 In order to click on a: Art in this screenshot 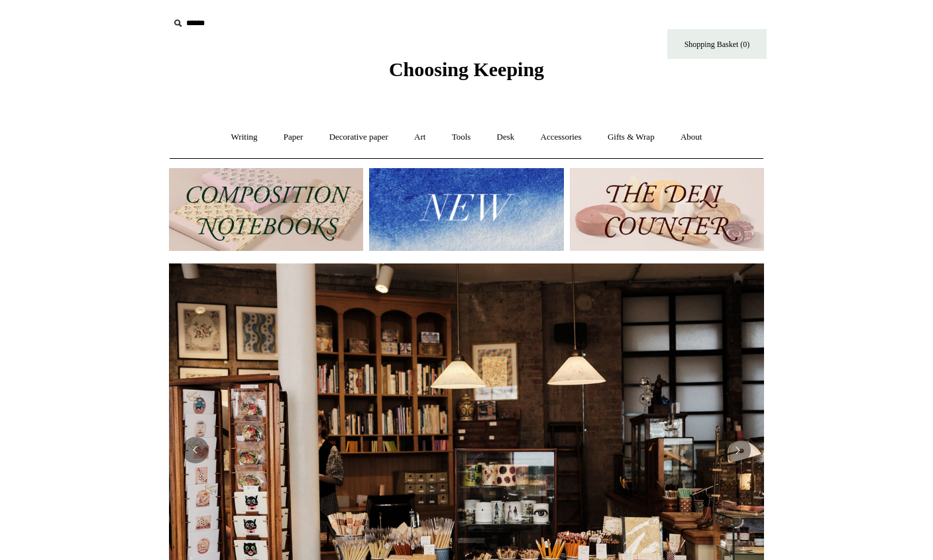, I will do `click(419, 137)`.